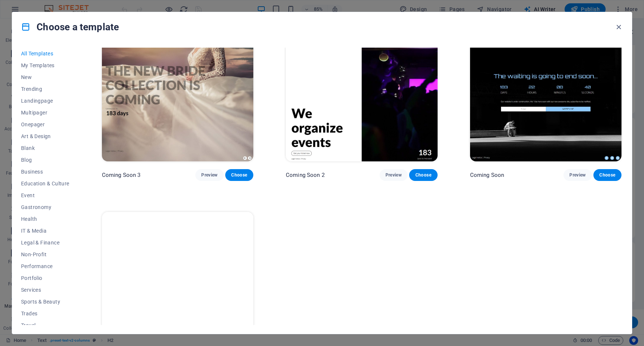 Image resolution: width=644 pixels, height=346 pixels. I want to click on span: Performance, so click(45, 266).